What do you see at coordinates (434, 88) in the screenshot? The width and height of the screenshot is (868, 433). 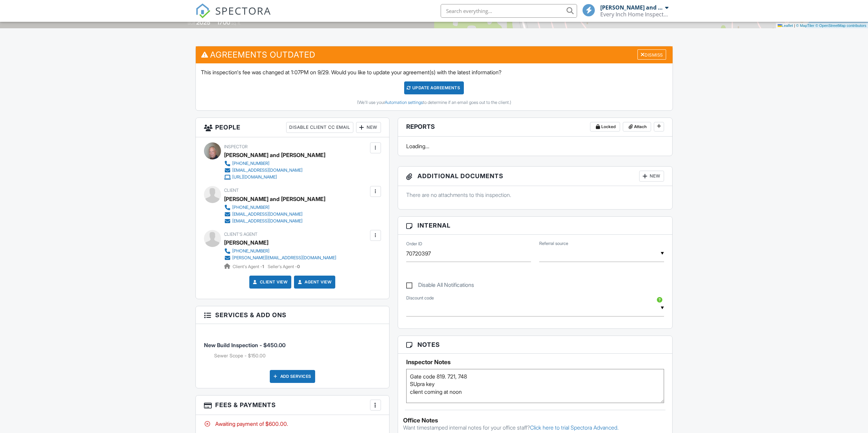 I see `div: Update Agreements` at bounding box center [434, 88].